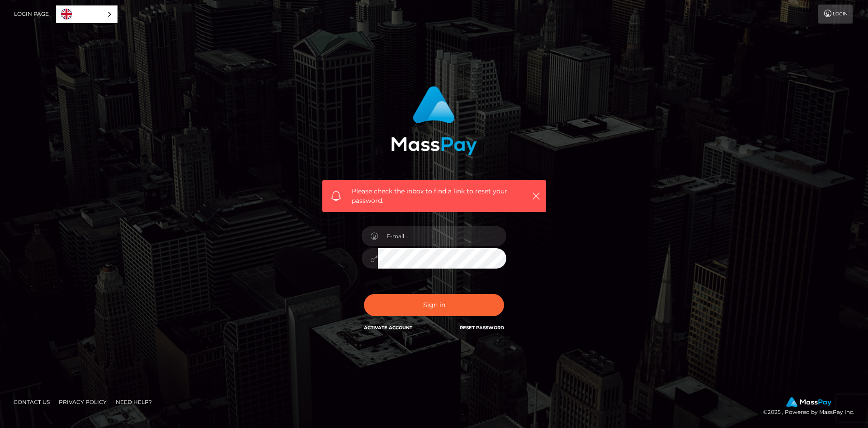  Describe the element at coordinates (809, 402) in the screenshot. I see `img: MassPay` at that location.